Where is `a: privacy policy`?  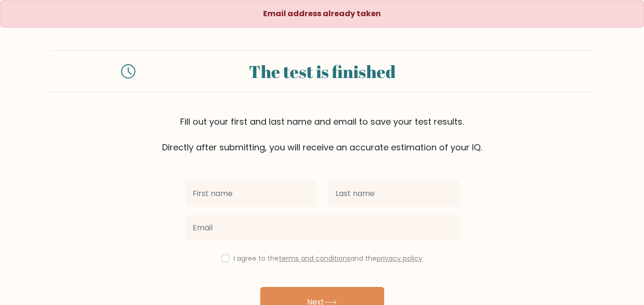 a: privacy policy is located at coordinates (399, 258).